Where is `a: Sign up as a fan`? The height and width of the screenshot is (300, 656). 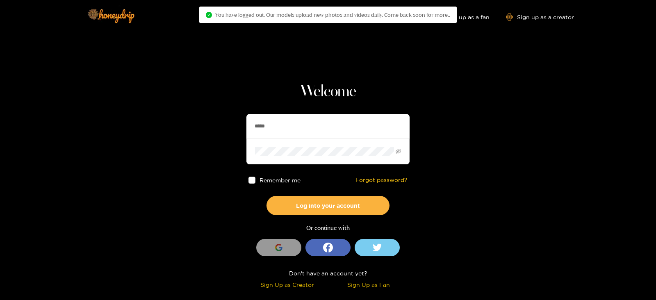
a: Sign up as a fan is located at coordinates (461, 17).